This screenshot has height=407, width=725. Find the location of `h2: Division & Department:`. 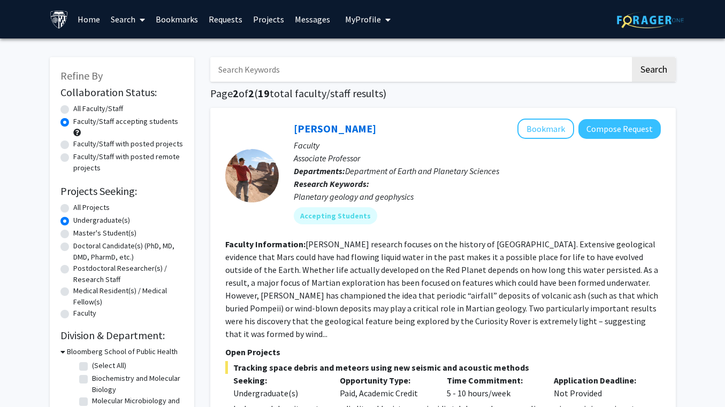

h2: Division & Department: is located at coordinates (122, 336).